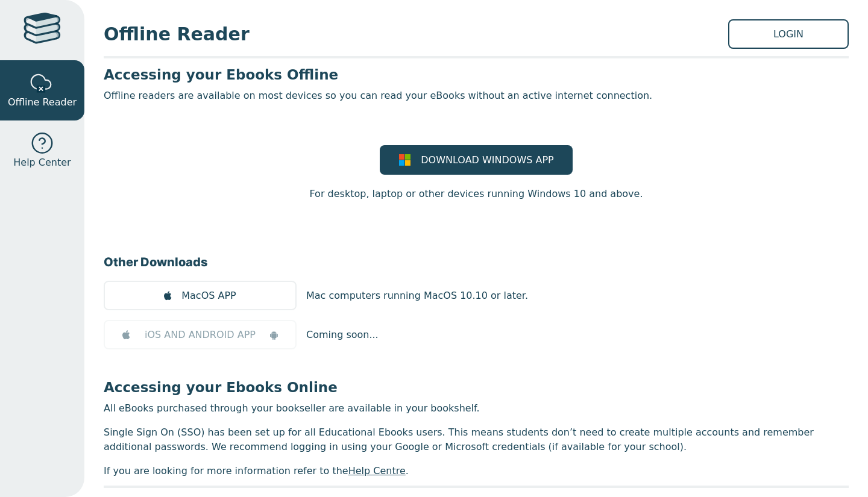 This screenshot has height=497, width=868. I want to click on h3: Accessing your Ebooks Offline, so click(476, 75).